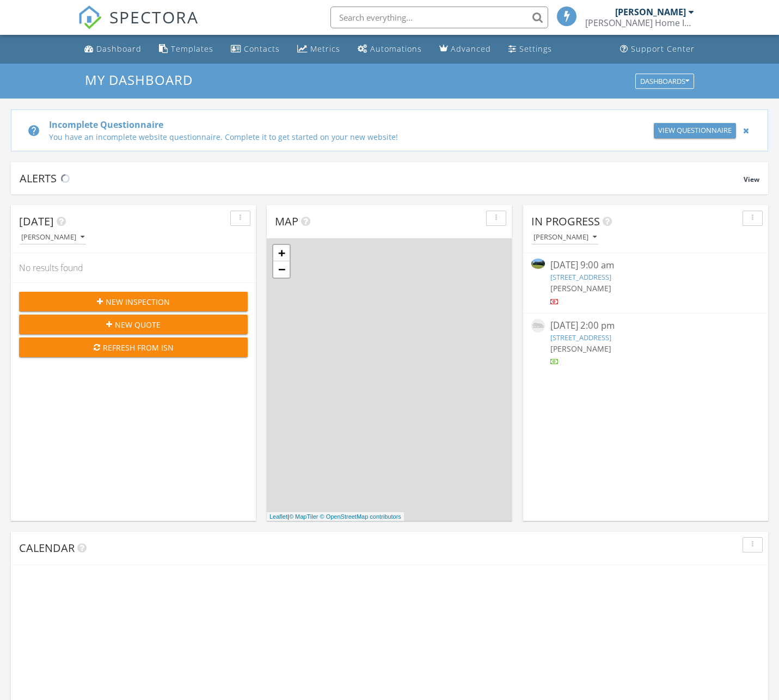  What do you see at coordinates (154, 17) in the screenshot?
I see `span: SPECTORA` at bounding box center [154, 17].